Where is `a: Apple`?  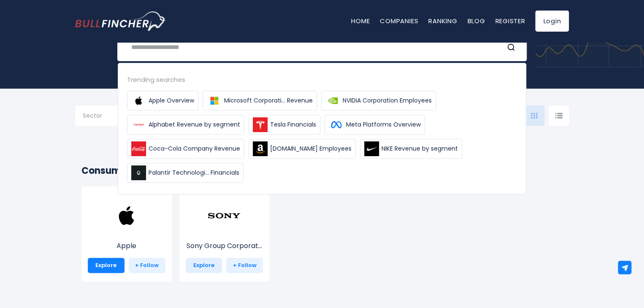
a: Apple is located at coordinates (127, 233).